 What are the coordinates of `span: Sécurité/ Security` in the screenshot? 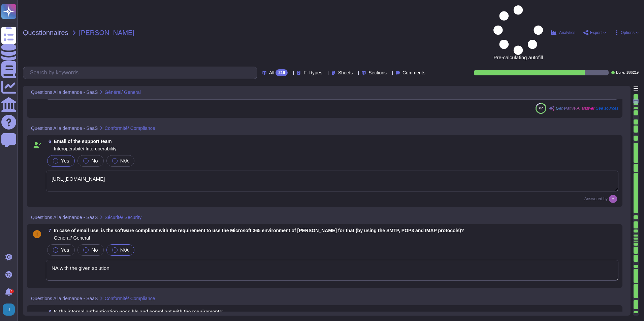 It's located at (123, 218).